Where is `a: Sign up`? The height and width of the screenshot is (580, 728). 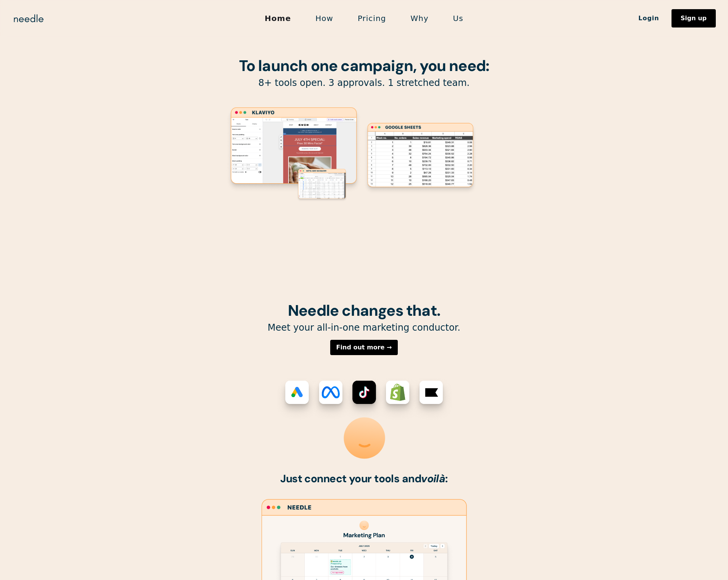
a: Sign up is located at coordinates (694, 18).